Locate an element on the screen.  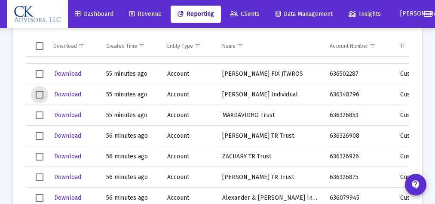
span: Data Management is located at coordinates (304, 14).